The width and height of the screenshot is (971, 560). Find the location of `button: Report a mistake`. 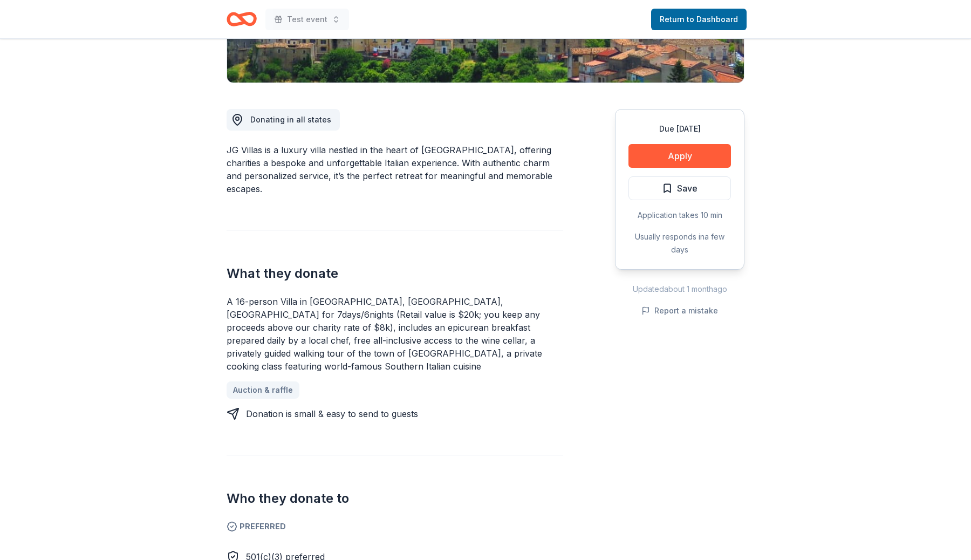

button: Report a mistake is located at coordinates (680, 311).